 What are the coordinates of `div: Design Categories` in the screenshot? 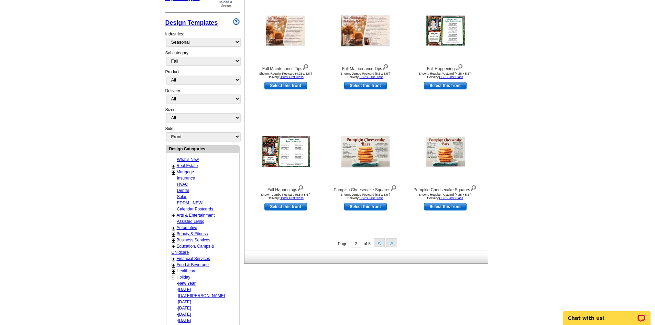 It's located at (203, 148).